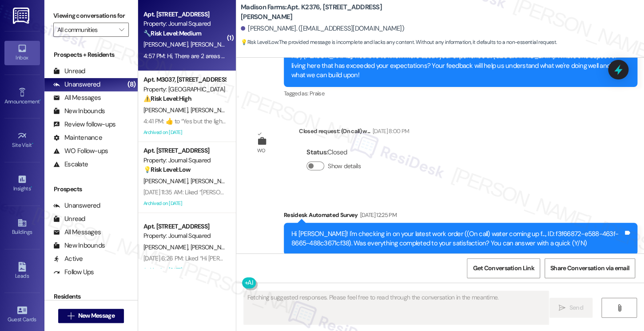 This screenshot has width=644, height=331. Describe the element at coordinates (68, 258) in the screenshot. I see `div: Active` at that location.